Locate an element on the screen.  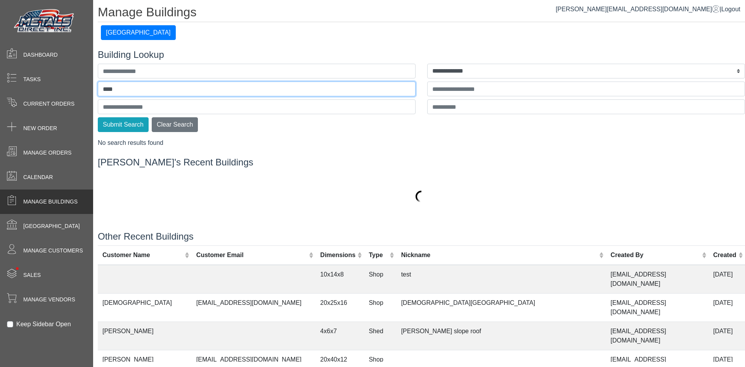
span: Manage Buildings is located at coordinates (50, 201).